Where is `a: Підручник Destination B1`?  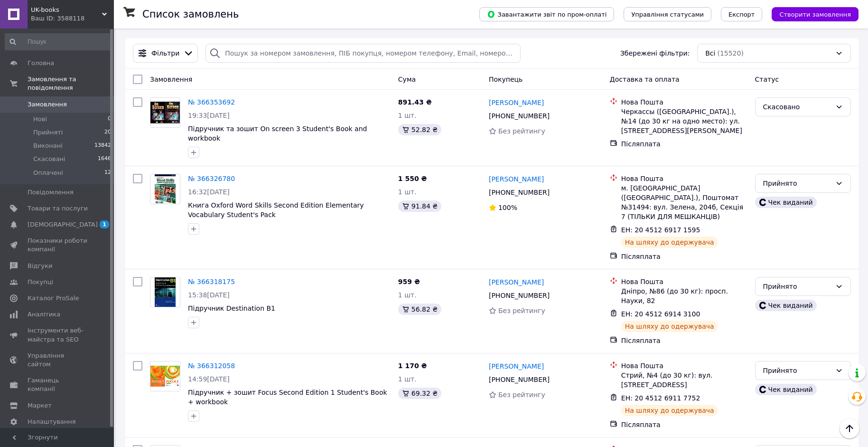
a: Підручник Destination B1 is located at coordinates (232, 308).